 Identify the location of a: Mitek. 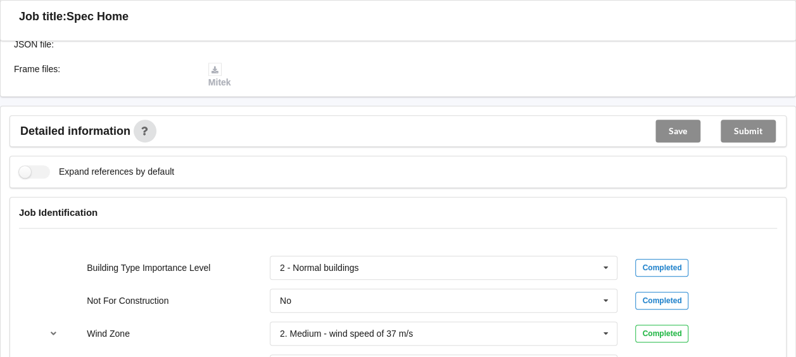
(220, 76).